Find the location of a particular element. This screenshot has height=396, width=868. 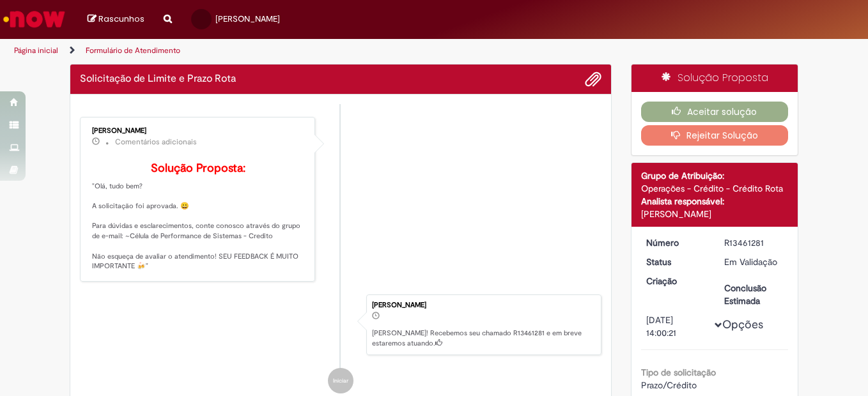

ul: Trilhas de página is located at coordinates (288, 50).